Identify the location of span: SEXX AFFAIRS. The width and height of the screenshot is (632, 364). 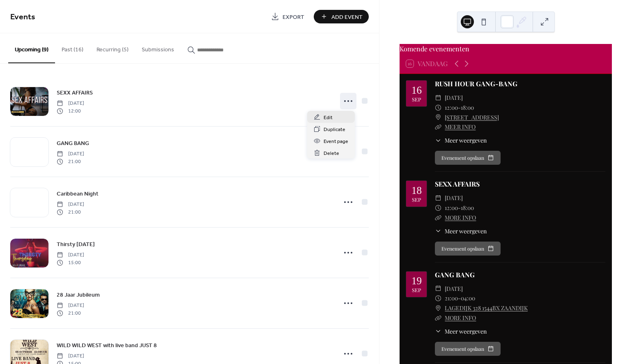
(75, 93).